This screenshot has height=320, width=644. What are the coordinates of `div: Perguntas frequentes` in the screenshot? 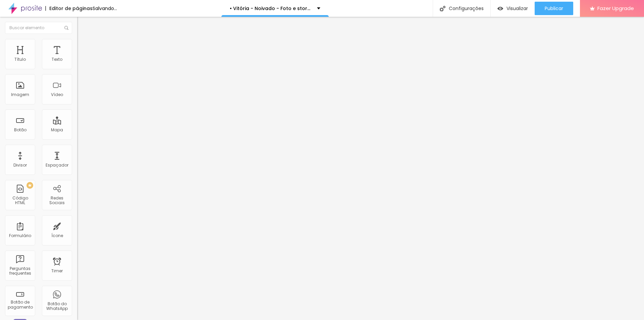 It's located at (20, 271).